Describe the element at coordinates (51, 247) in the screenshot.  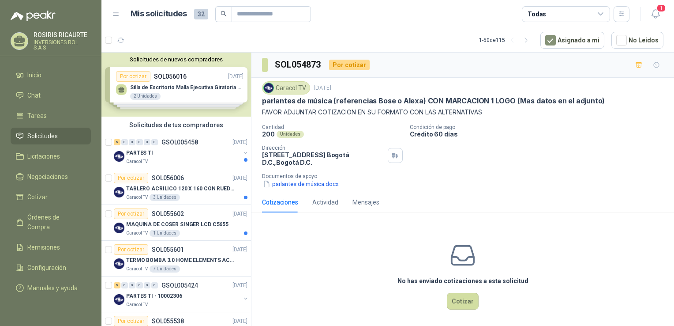
I see `a: Remisiones` at that location.